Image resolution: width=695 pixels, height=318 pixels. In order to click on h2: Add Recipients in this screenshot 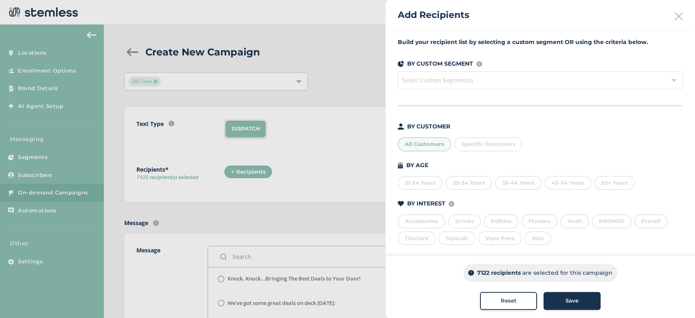, I will do `click(434, 15)`.